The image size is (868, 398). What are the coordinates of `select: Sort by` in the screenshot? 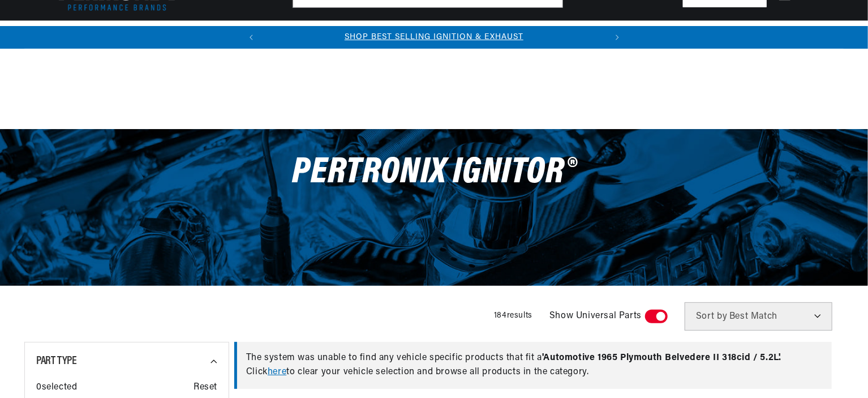 It's located at (759, 317).